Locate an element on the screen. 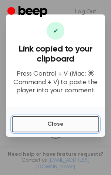  a: Beep is located at coordinates (28, 12).